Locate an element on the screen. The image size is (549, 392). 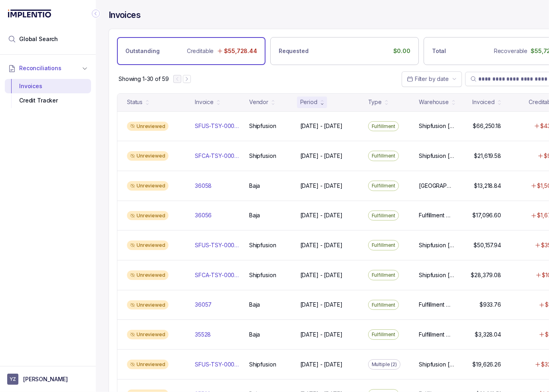
p: $0.00 is located at coordinates (402, 51).